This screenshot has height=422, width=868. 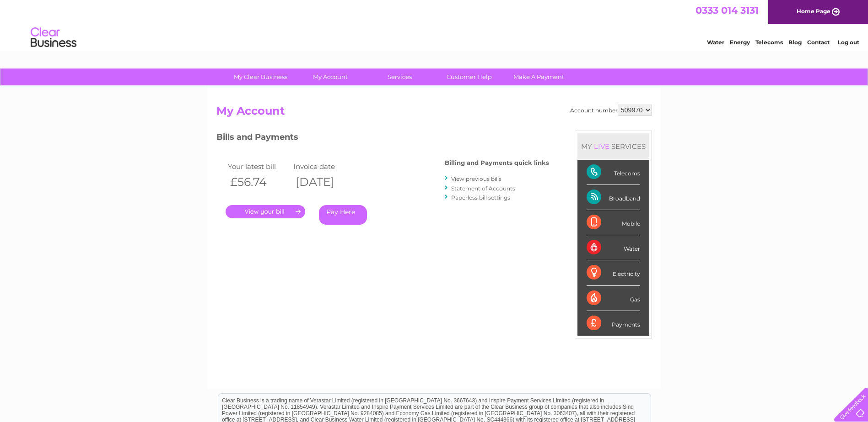 What do you see at coordinates (726, 10) in the screenshot?
I see `a: 0333 014 3131` at bounding box center [726, 10].